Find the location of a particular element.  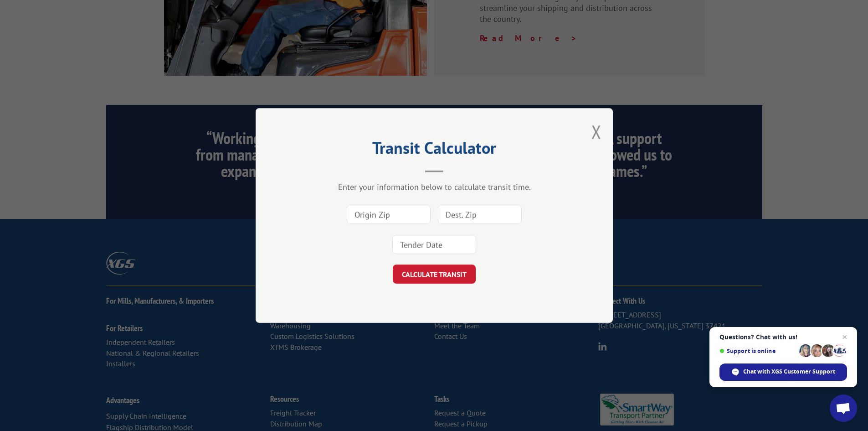

h2: Transit Calculator is located at coordinates (434, 150).